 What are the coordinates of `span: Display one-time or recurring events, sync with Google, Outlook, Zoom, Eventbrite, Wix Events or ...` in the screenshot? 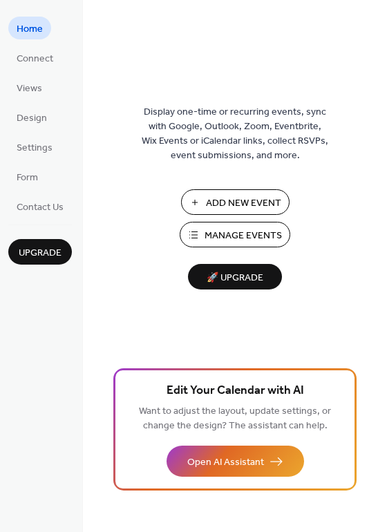 It's located at (235, 134).